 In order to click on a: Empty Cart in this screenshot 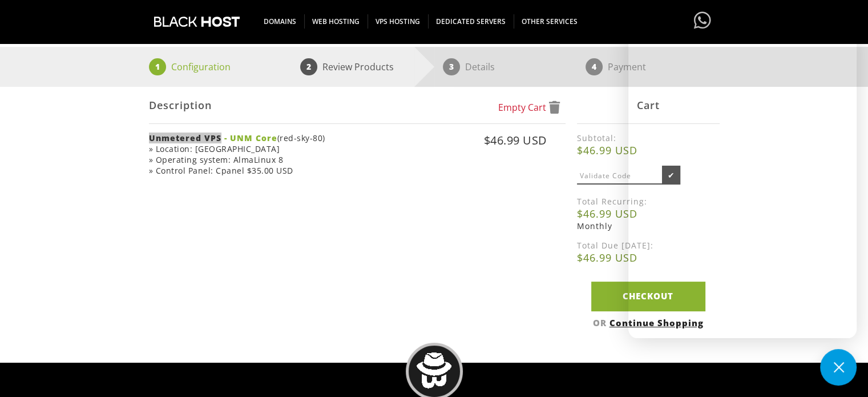, I will do `click(529, 107)`.